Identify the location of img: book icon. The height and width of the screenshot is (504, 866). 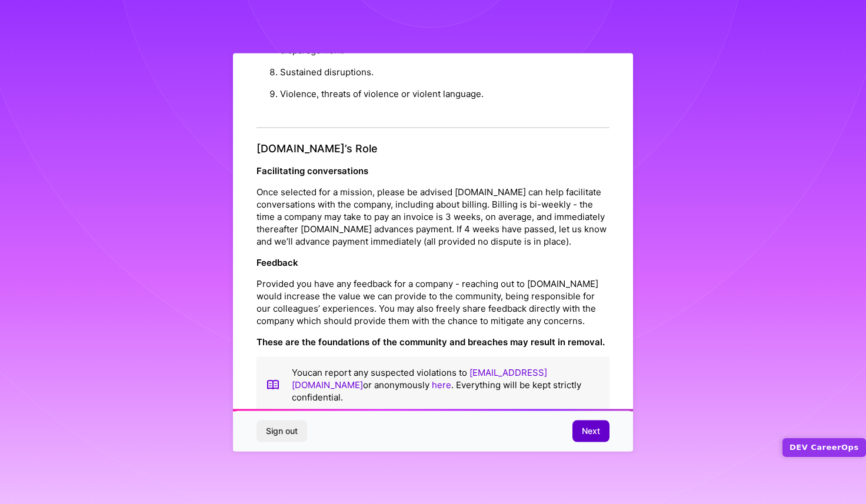
(273, 384).